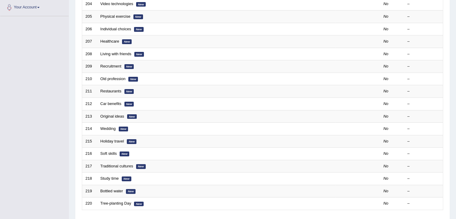 This screenshot has height=219, width=456. Describe the element at coordinates (90, 42) in the screenshot. I see `td: 207` at that location.